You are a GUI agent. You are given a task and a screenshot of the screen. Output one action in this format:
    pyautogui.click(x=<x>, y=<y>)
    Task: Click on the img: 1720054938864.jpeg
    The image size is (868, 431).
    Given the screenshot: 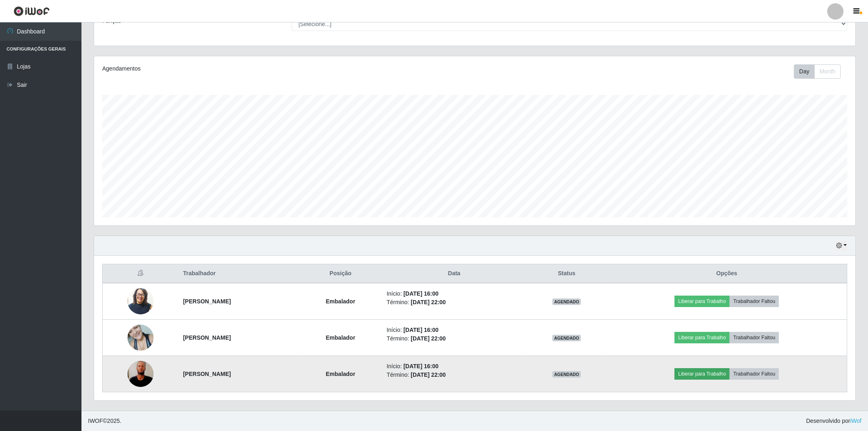 What is the action you would take?
    pyautogui.click(x=141, y=301)
    